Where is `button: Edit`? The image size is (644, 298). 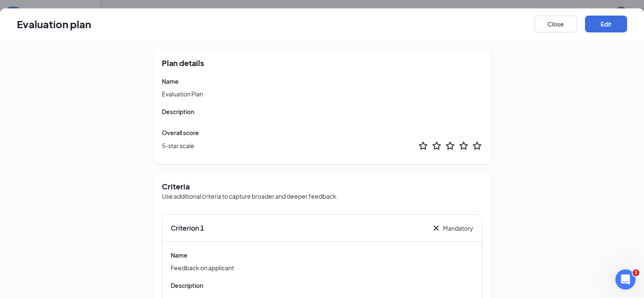 button: Edit is located at coordinates (606, 24).